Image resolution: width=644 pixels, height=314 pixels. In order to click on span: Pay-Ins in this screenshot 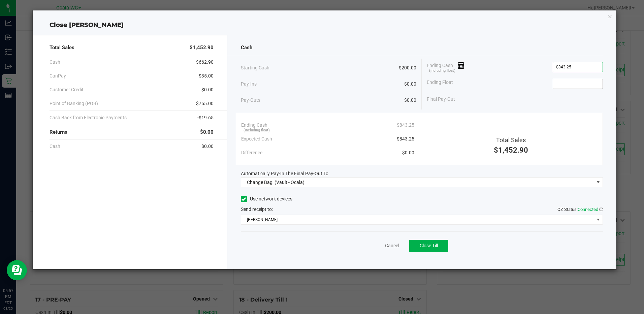, I will do `click(249, 84)`.